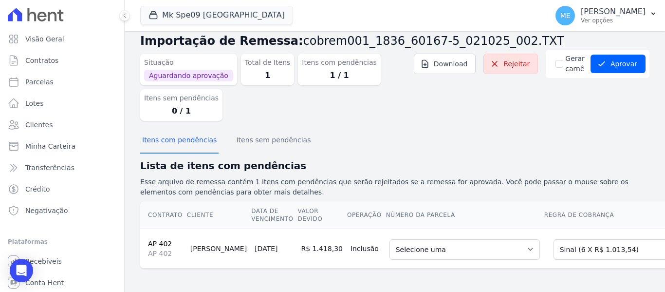 Image resolution: width=665 pixels, height=292 pixels. What do you see at coordinates (37, 189) in the screenshot?
I see `span: Crédito` at bounding box center [37, 189].